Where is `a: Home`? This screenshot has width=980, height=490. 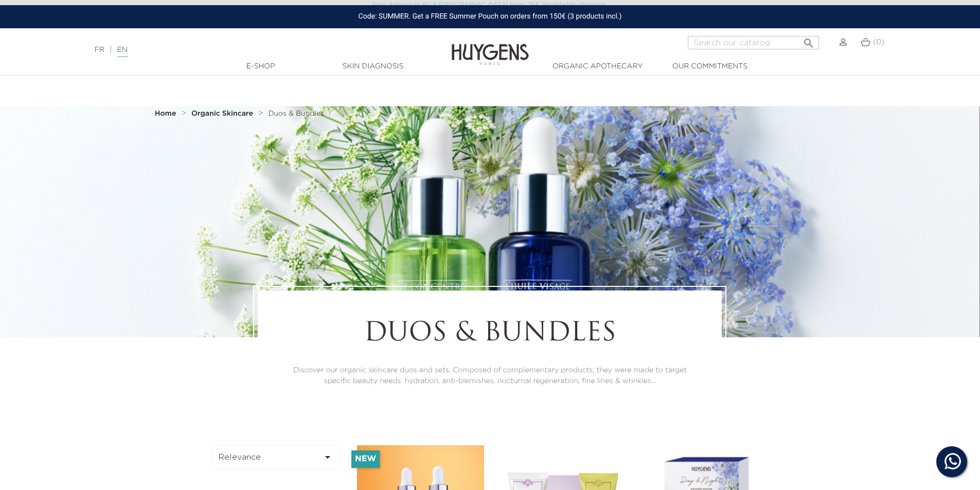 a: Home is located at coordinates (167, 113).